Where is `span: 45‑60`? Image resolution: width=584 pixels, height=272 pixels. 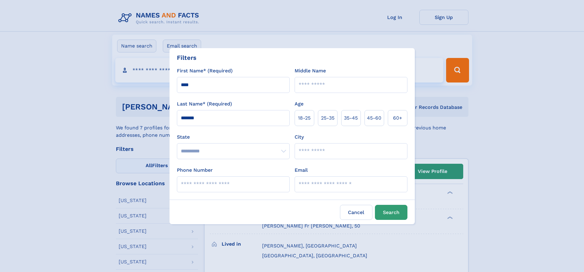 span: 45‑60 is located at coordinates (374, 118).